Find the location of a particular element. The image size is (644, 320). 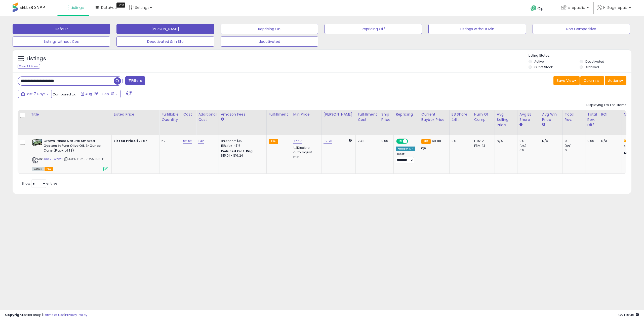

i: Get Help is located at coordinates (533, 8).